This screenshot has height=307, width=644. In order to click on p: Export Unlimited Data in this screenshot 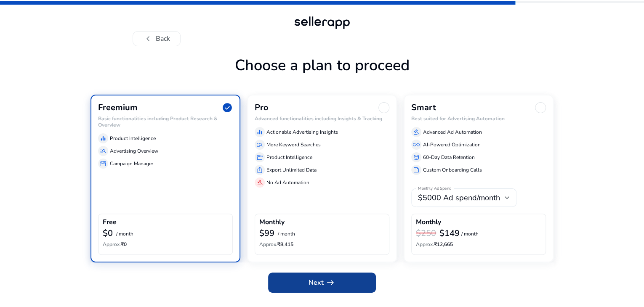, I will do `click(292, 170)`.